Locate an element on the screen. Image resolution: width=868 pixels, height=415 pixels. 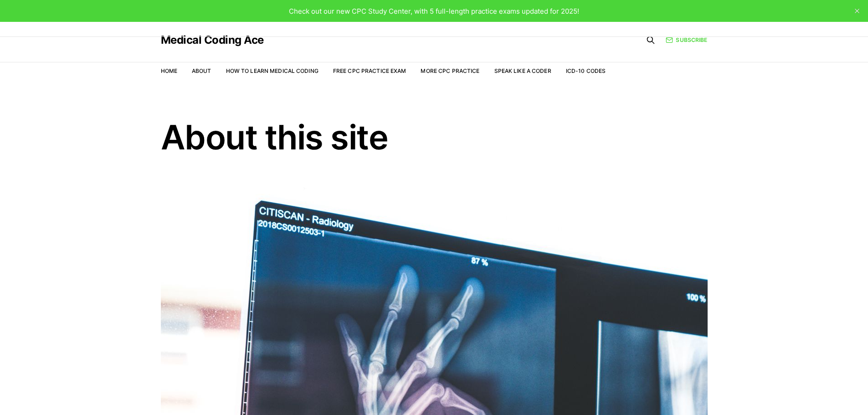
a: About is located at coordinates (201, 71).